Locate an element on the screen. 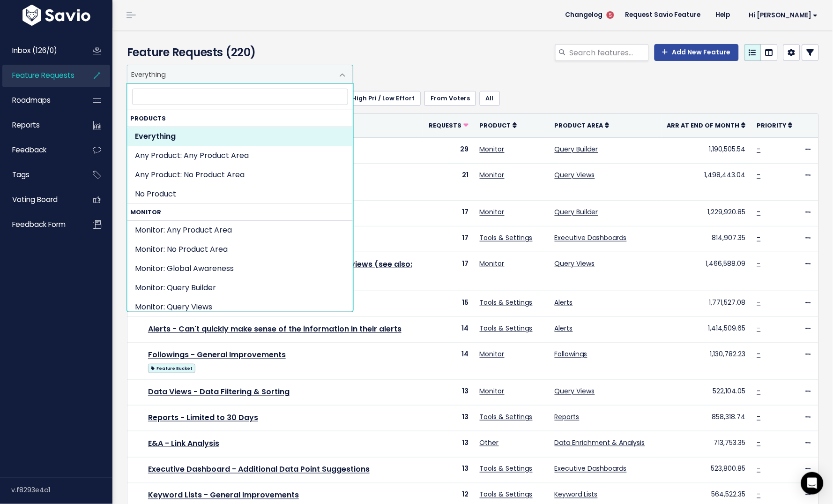 The image size is (833, 504). span: Feedback is located at coordinates (29, 149).